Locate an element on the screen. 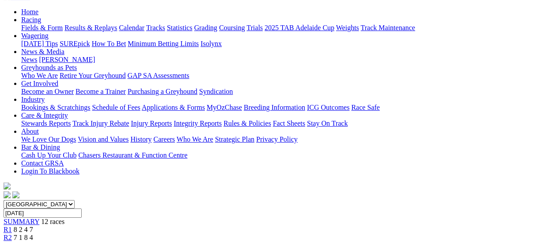  span: SUMMARY is located at coordinates (21, 221).